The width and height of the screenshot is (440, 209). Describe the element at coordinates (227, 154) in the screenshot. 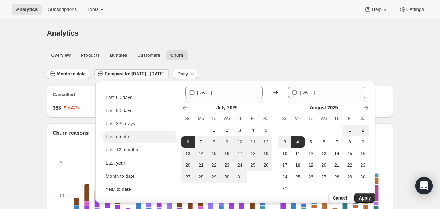

I see `button: Wednesday July 16 2025` at that location.